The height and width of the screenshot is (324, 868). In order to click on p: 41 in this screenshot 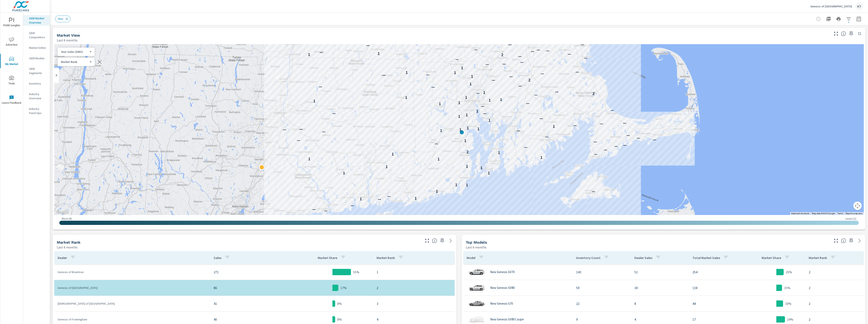, I will do `click(251, 304)`.